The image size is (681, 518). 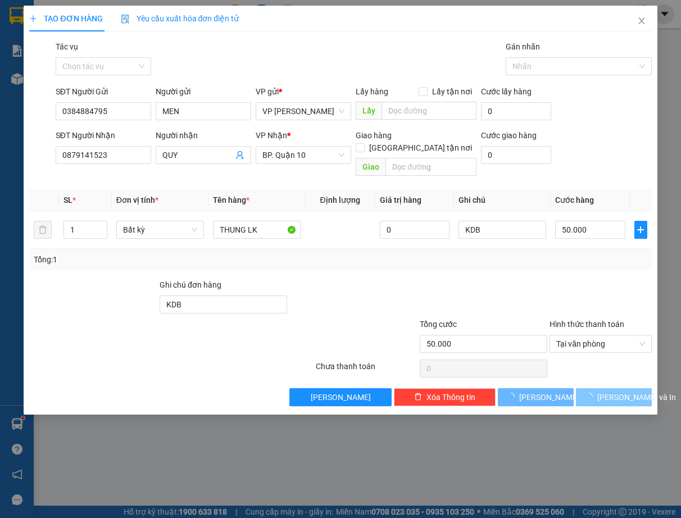 What do you see at coordinates (452, 92) in the screenshot?
I see `span: Lấy tận nơi` at bounding box center [452, 92].